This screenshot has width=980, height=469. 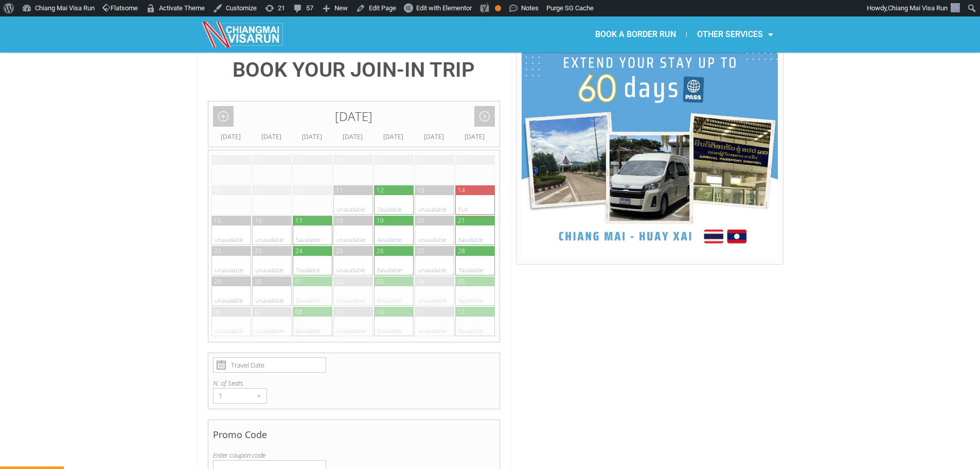 I want to click on div: 21, so click(x=462, y=221).